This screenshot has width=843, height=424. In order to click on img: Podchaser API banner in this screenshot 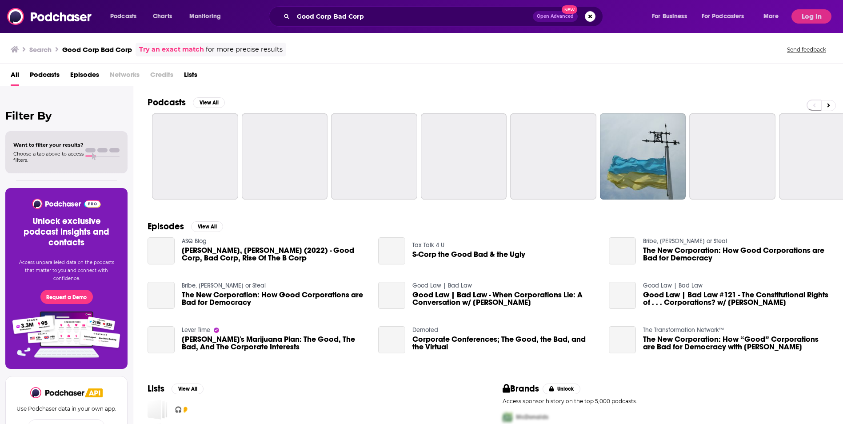, I will do `click(94, 393)`.